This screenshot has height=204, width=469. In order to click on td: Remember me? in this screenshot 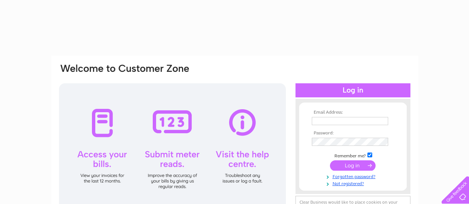, I will do `click(353, 155)`.